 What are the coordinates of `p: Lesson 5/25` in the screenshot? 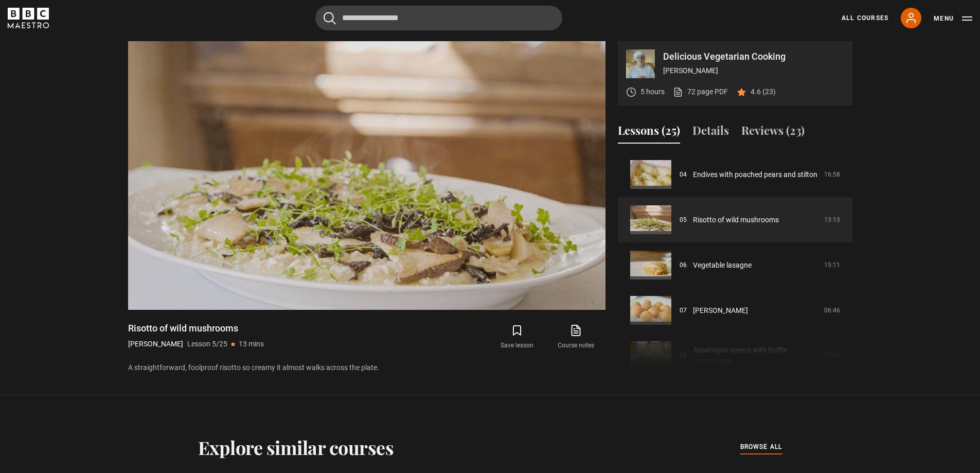 It's located at (208, 344).